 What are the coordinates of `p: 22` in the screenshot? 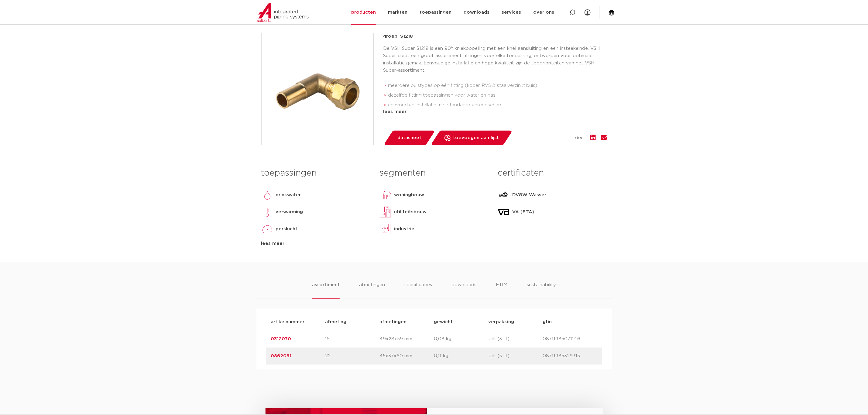 It's located at (353, 356).